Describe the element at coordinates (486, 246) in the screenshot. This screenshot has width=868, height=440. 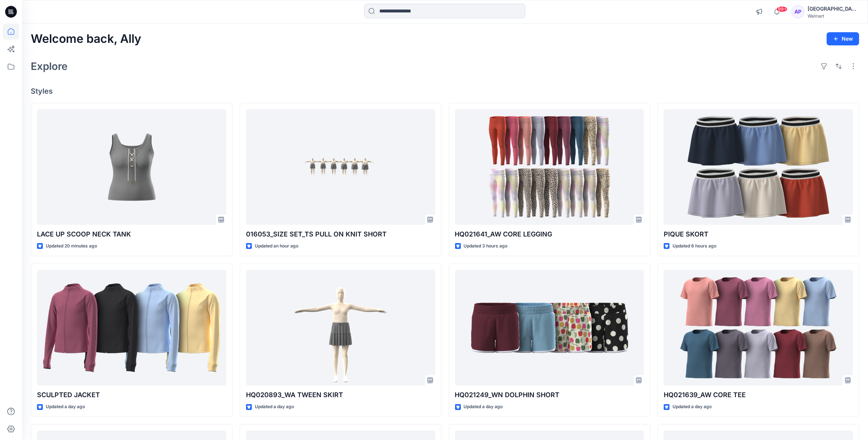
I see `p: Updated 3 hours ago` at that location.